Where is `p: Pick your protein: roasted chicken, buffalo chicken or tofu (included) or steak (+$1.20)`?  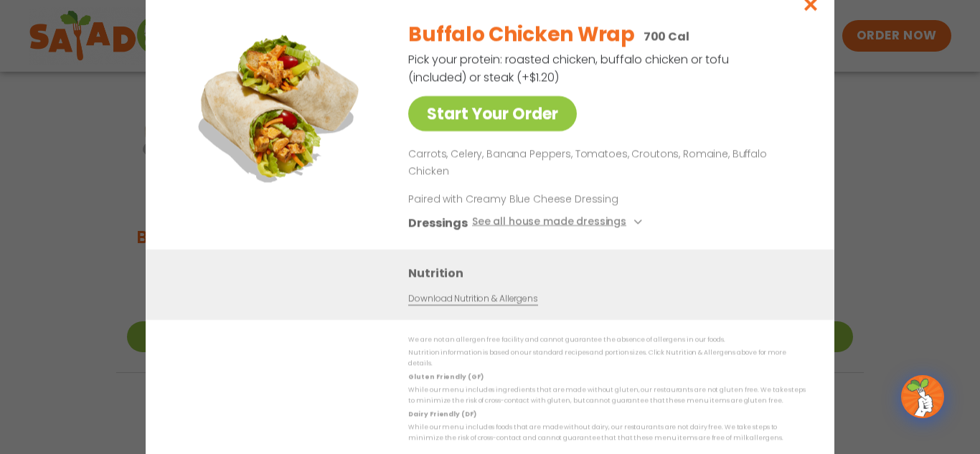
p: Pick your protein: roasted chicken, buffalo chicken or tofu (included) or steak (+$1.20) is located at coordinates (570, 68).